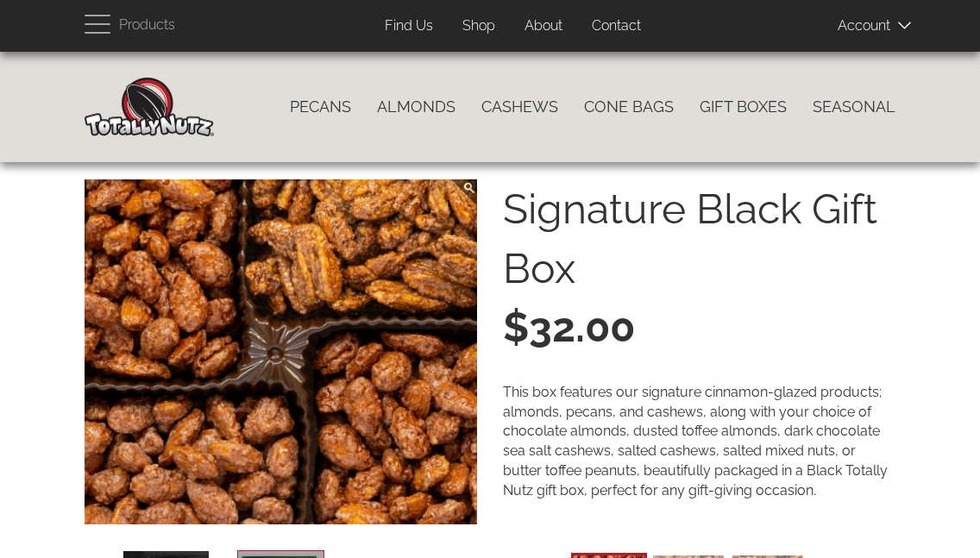 Image resolution: width=980 pixels, height=558 pixels. Describe the element at coordinates (699, 442) in the screenshot. I see `p: This box features our signature cinnamon-glazed products; almonds, pecans, and cashews, along wit...` at that location.